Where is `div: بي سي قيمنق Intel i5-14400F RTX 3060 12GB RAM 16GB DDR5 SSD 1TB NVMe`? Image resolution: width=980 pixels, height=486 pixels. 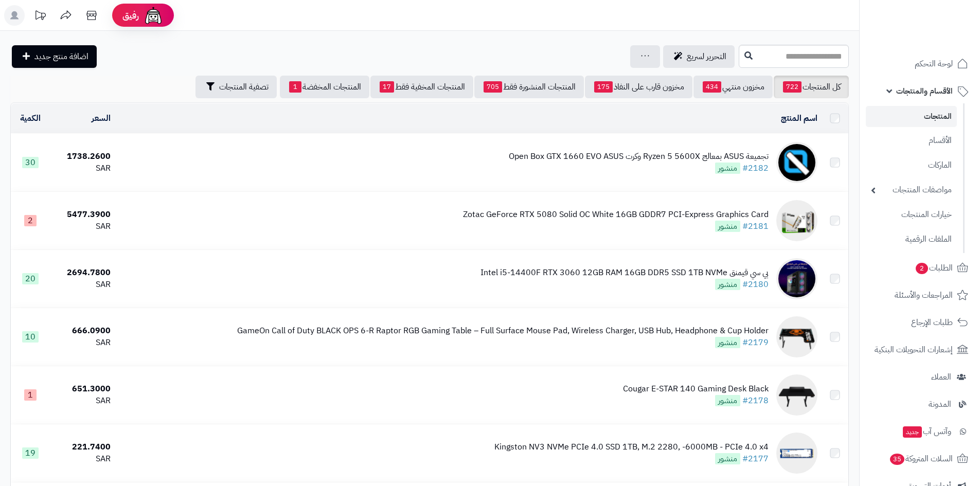
div: بي سي قيمنق Intel i5-14400F RTX 3060 12GB RAM 16GB DDR5 SSD 1TB NVMe is located at coordinates (624, 273).